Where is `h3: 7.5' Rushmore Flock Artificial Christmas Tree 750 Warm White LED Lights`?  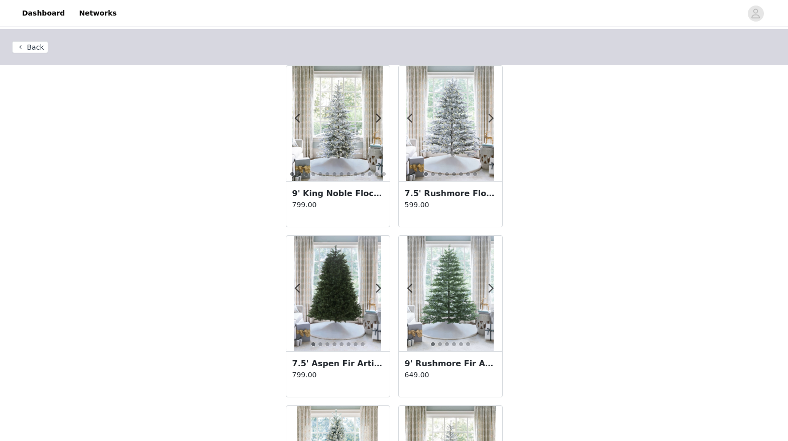
h3: 7.5' Rushmore Flock Artificial Christmas Tree 750 Warm White LED Lights is located at coordinates (450, 194).